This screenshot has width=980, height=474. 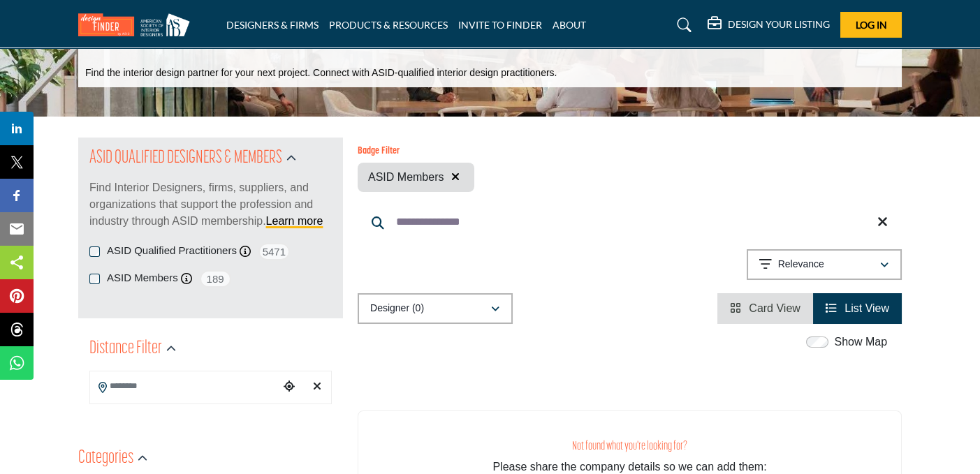 I want to click on span: 5471, so click(x=274, y=251).